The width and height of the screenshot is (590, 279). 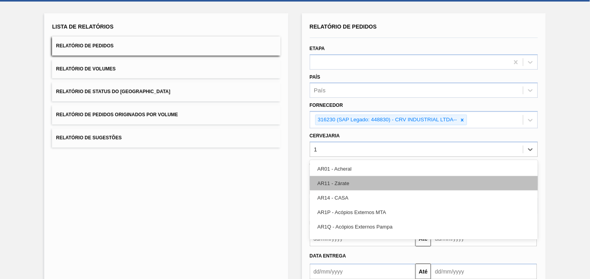 What do you see at coordinates (89, 138) in the screenshot?
I see `span: Relatório de Sugestões` at bounding box center [89, 138].